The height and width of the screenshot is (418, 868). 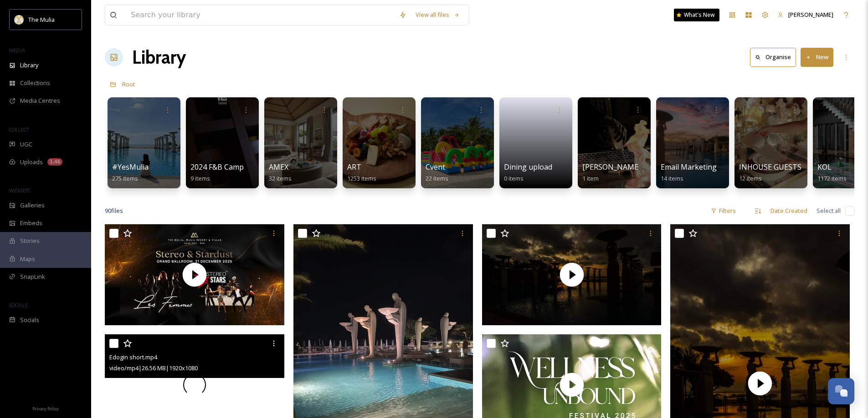 I want to click on span: 275 items, so click(x=125, y=178).